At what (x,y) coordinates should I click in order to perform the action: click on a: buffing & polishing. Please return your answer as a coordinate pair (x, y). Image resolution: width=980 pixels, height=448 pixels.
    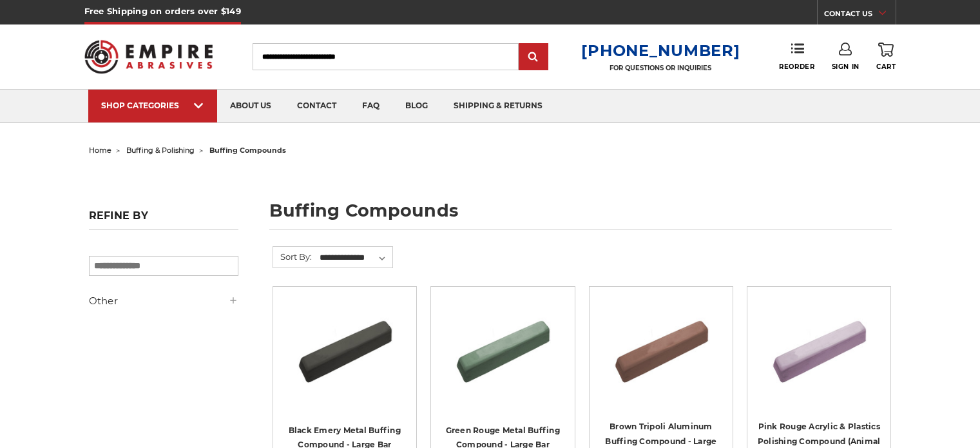
    Looking at the image, I should click on (160, 150).